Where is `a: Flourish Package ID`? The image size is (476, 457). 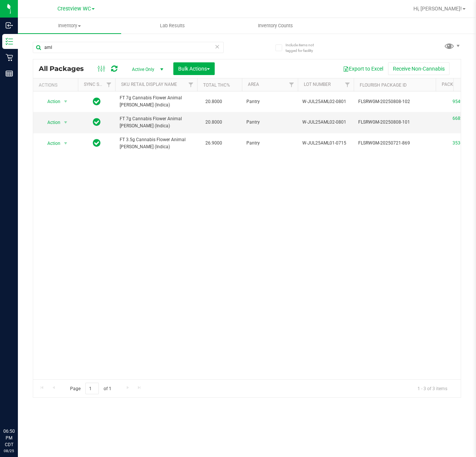 a: Flourish Package ID is located at coordinates (383, 85).